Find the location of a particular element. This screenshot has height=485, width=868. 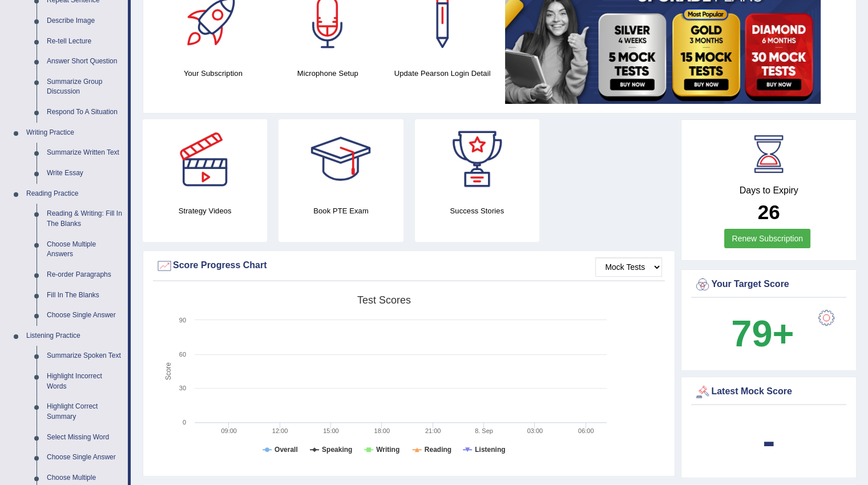

a: Highlight Correct Summary is located at coordinates (84, 412).